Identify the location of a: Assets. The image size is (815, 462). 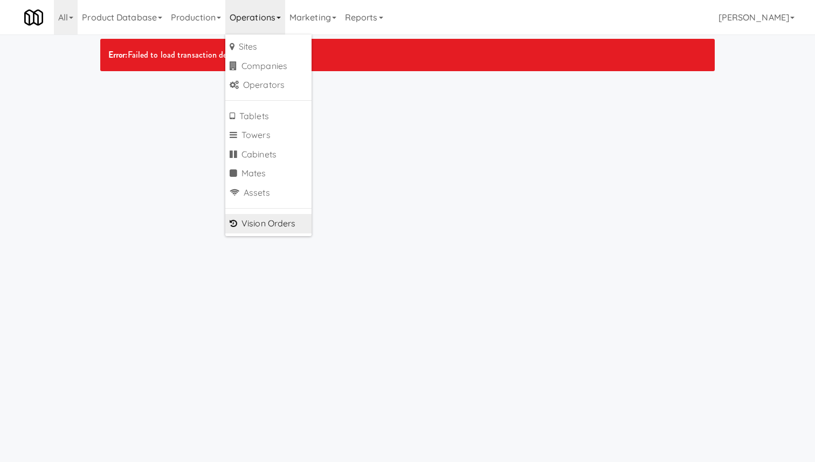
(268, 193).